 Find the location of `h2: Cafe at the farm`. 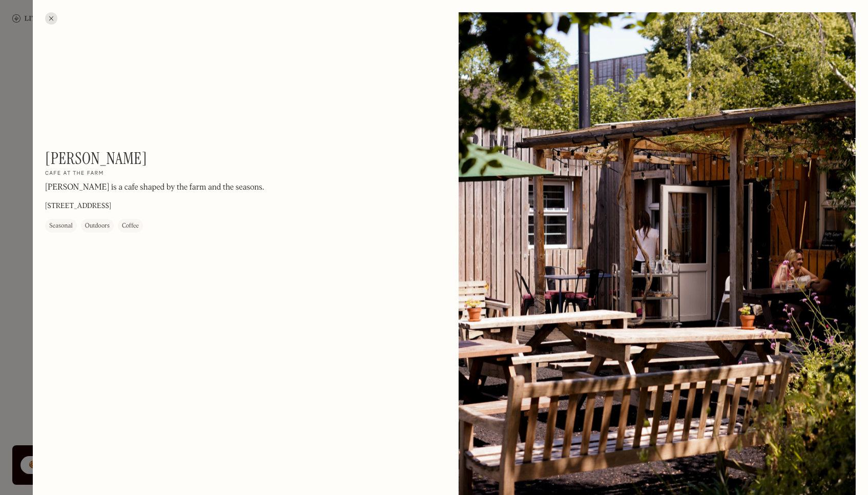

h2: Cafe at the farm is located at coordinates (74, 174).